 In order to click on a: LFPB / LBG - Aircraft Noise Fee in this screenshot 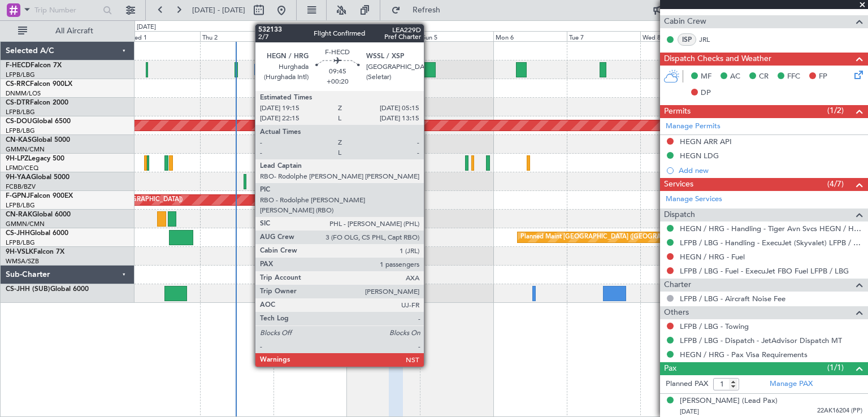, I will do `click(732, 298)`.